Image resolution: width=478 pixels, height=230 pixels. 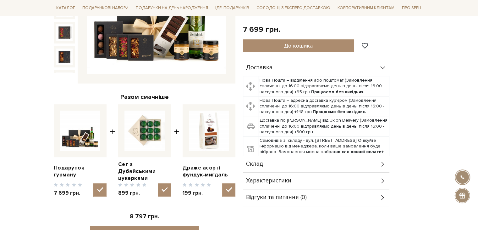 What do you see at coordinates (80, 171) in the screenshot?
I see `a: Подарунок гурману` at bounding box center [80, 171].